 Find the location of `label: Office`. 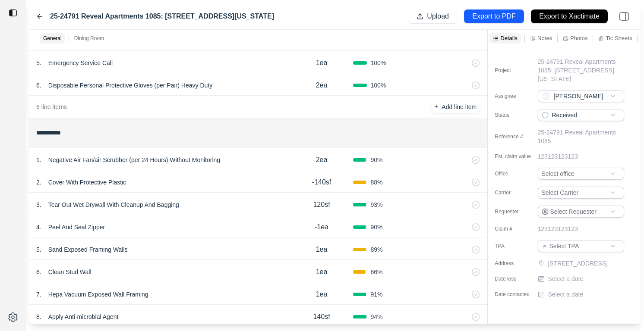

label: Office is located at coordinates (516, 174).